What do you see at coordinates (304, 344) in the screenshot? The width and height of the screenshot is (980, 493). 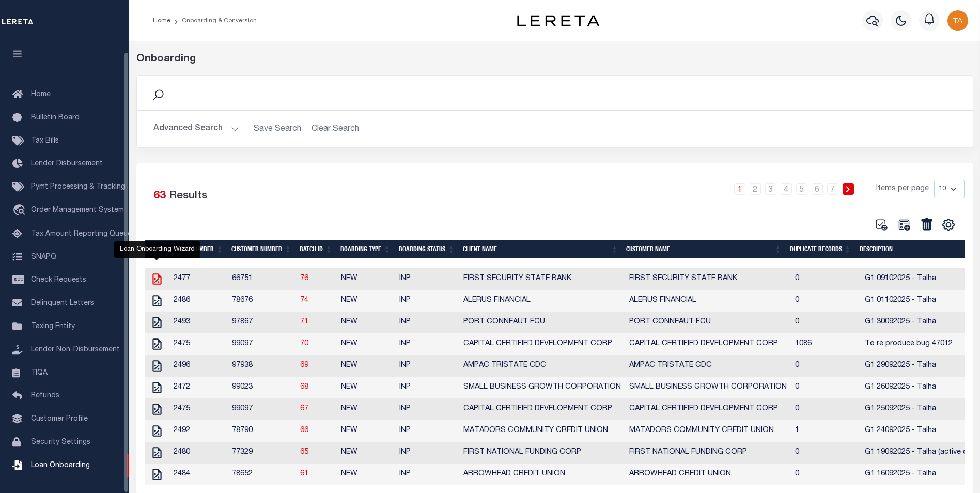 I see `a: 70` at bounding box center [304, 344].